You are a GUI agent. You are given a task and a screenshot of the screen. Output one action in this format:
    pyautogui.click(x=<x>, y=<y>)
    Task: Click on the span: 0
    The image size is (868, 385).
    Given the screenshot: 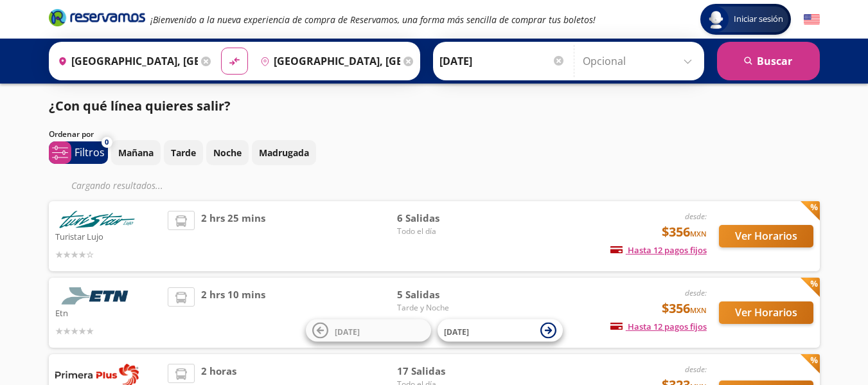 What is the action you would take?
    pyautogui.click(x=107, y=142)
    